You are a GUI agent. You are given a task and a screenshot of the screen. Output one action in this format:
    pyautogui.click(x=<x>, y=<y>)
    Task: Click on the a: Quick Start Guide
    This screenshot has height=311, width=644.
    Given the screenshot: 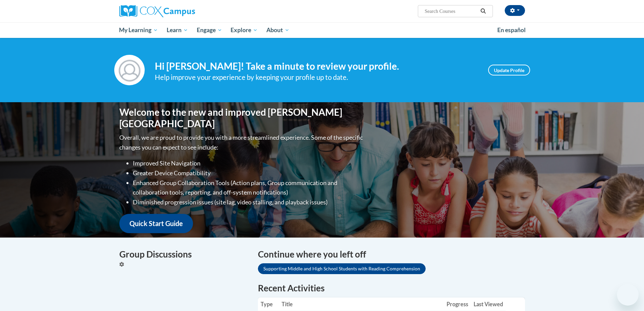 What is the action you would take?
    pyautogui.click(x=156, y=223)
    